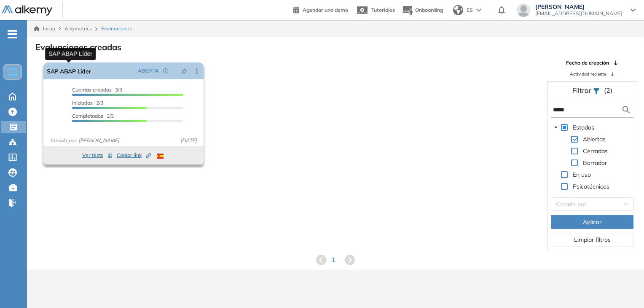 This screenshot has height=308, width=644. I want to click on span: Completados, so click(88, 115).